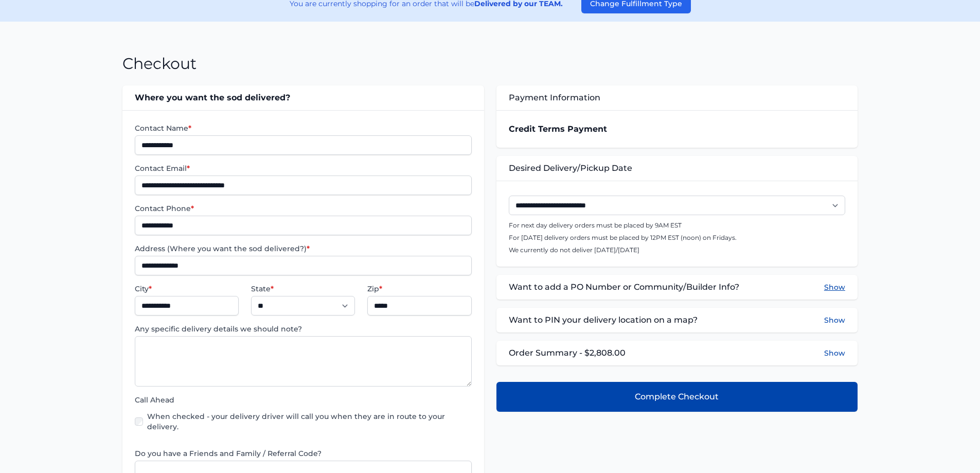 Image resolution: width=980 pixels, height=473 pixels. What do you see at coordinates (677, 397) in the screenshot?
I see `button: Complete Checkout` at bounding box center [677, 397].